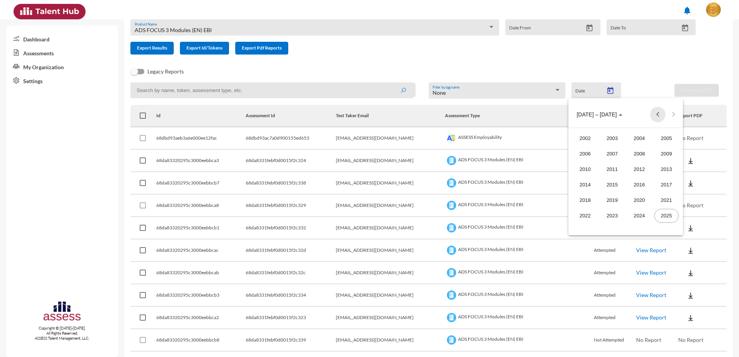  I want to click on div: 2012, so click(639, 170).